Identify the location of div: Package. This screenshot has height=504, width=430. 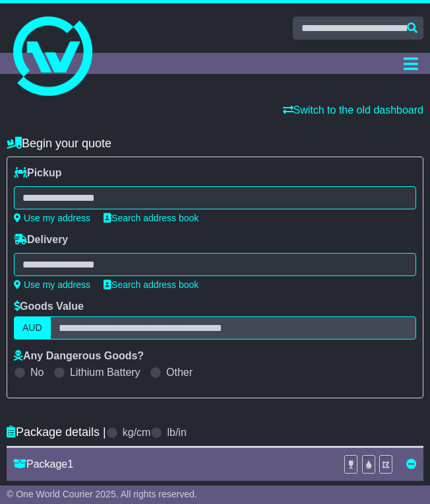
(171, 464).